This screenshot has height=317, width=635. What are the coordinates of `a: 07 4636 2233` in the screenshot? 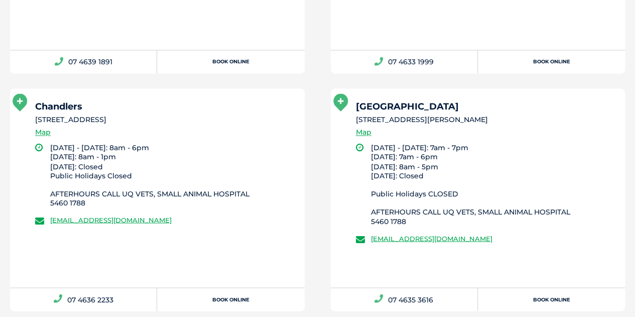 It's located at (83, 299).